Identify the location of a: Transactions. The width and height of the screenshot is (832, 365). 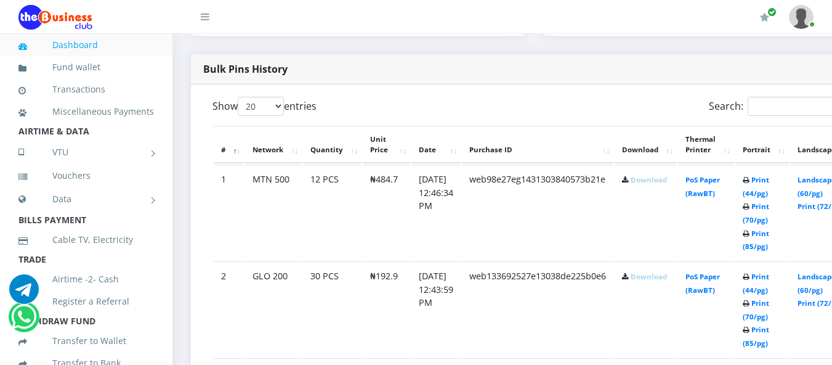
(86, 89).